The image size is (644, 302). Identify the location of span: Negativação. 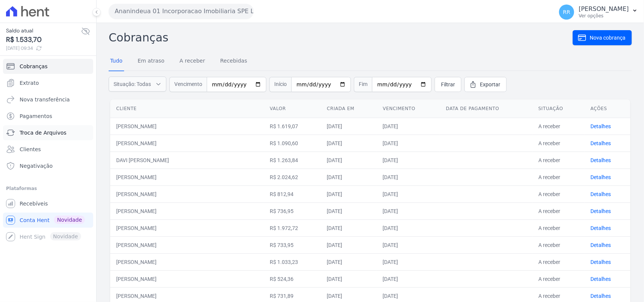
(36, 165).